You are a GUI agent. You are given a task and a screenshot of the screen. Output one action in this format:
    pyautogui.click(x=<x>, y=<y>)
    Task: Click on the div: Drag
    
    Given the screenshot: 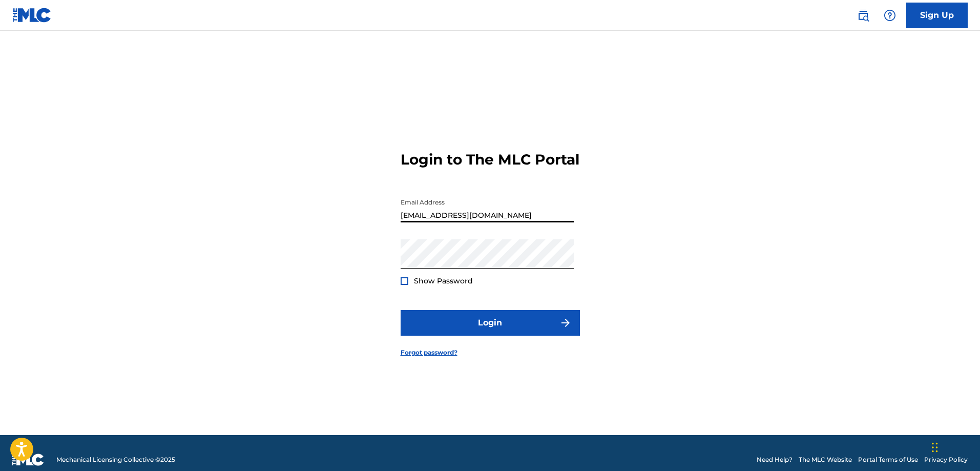 What is the action you would take?
    pyautogui.click(x=935, y=448)
    